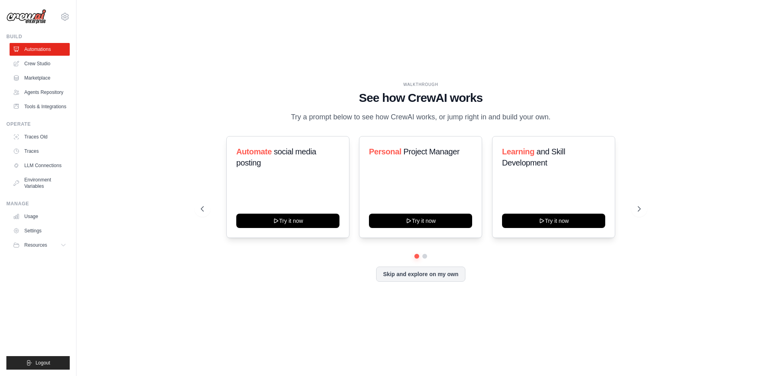 The height and width of the screenshot is (376, 765). I want to click on span: social media posting, so click(276, 157).